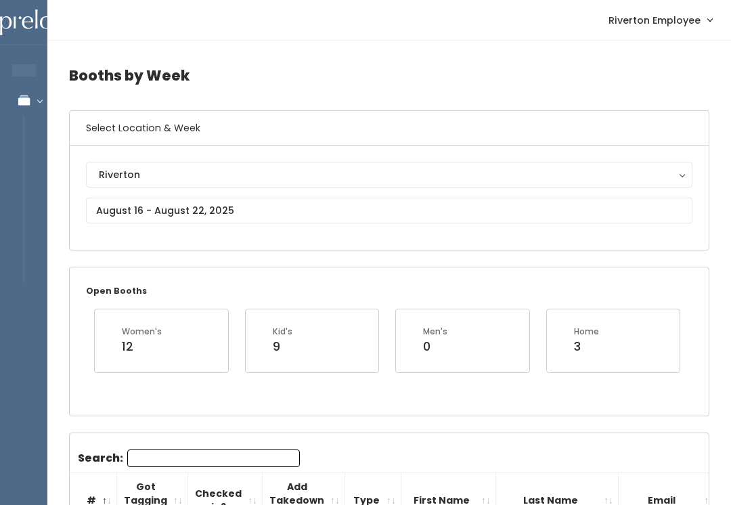 Image resolution: width=731 pixels, height=505 pixels. I want to click on input: Search:, so click(213, 458).